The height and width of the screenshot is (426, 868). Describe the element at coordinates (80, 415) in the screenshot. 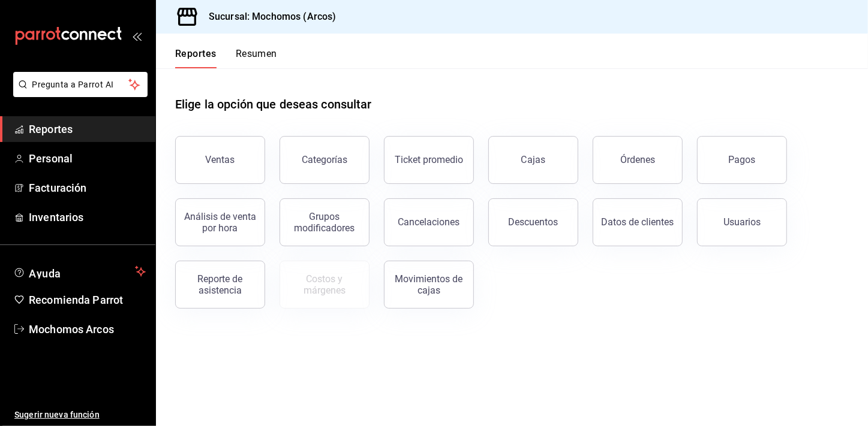

I see `span: Sugerir nueva función` at that location.